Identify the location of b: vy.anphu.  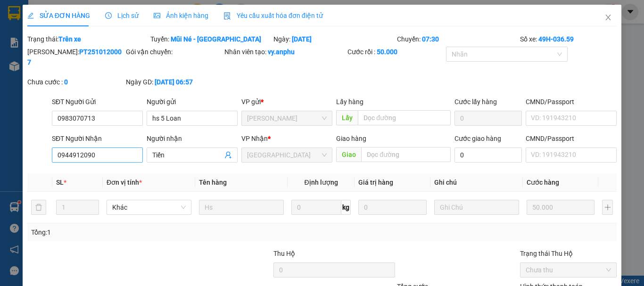
(281, 52).